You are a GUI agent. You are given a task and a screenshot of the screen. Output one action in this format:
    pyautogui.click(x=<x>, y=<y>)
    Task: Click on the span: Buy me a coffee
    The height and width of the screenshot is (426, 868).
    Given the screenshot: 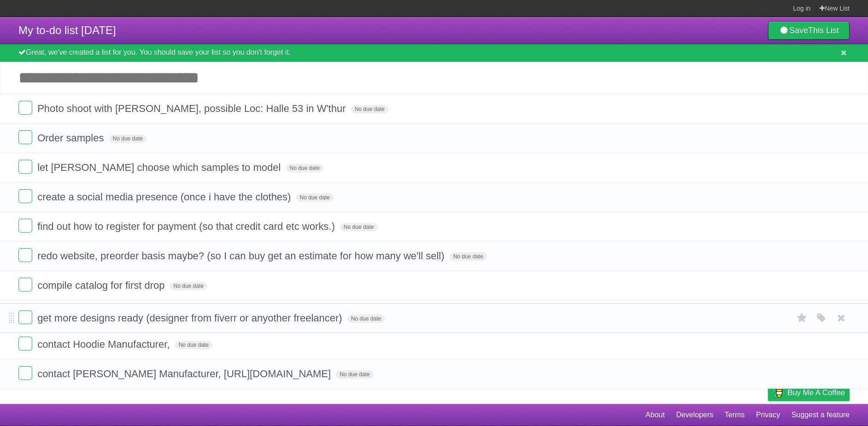 What is the action you would take?
    pyautogui.click(x=816, y=393)
    